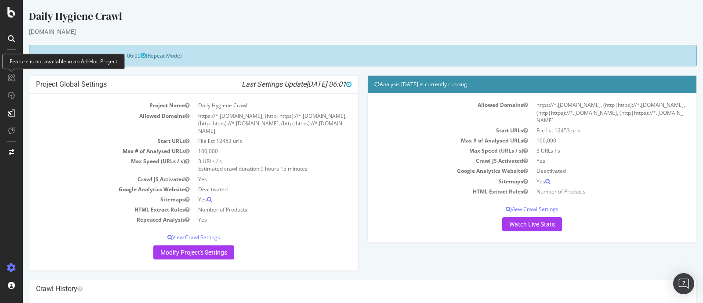  Describe the element at coordinates (171, 252) in the screenshot. I see `a: Modify Project's Settings` at that location.